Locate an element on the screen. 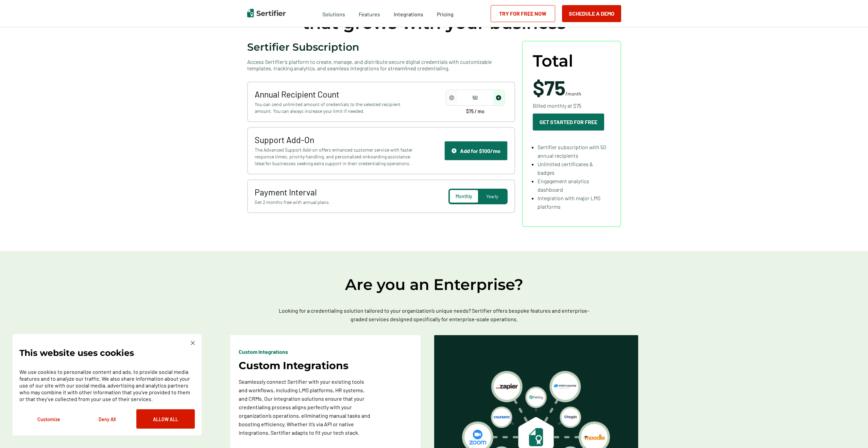 The height and width of the screenshot is (448, 868). span: Unlimited certificates & badges is located at coordinates (565, 168).